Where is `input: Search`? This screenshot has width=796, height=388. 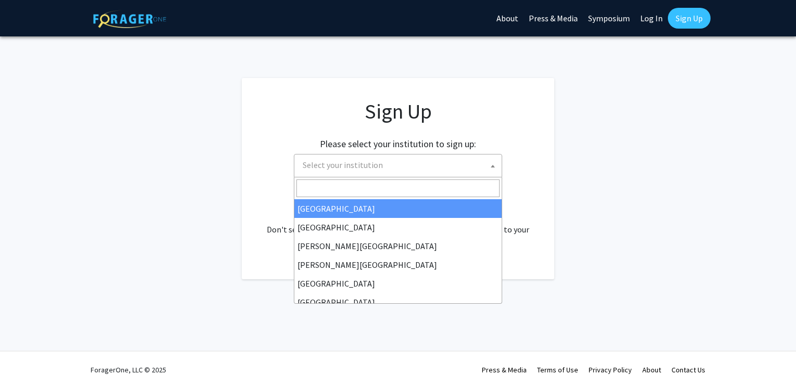 input: Search is located at coordinates (398, 189).